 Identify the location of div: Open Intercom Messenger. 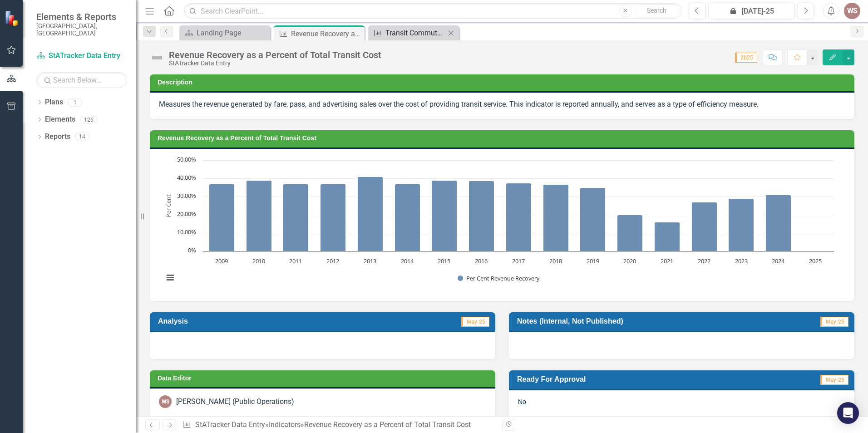
(848, 413).